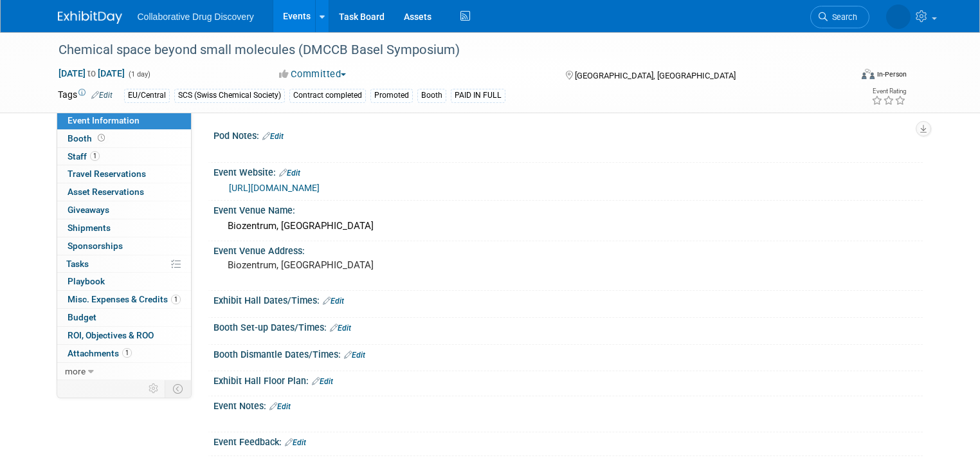  Describe the element at coordinates (89, 227) in the screenshot. I see `span: Shipments` at that location.